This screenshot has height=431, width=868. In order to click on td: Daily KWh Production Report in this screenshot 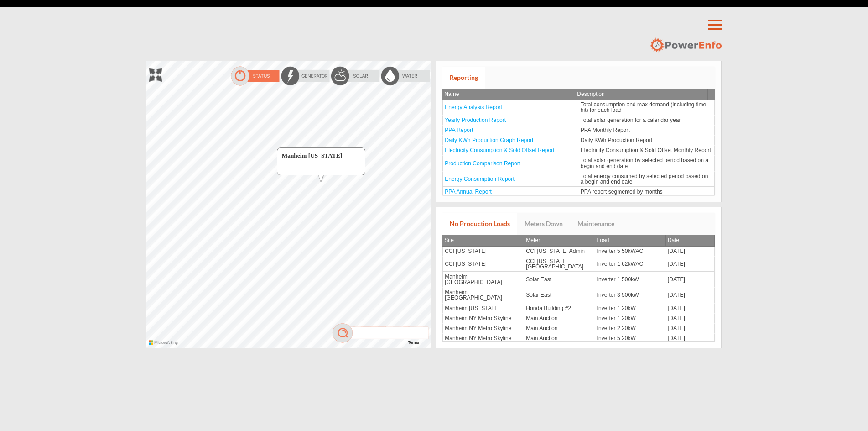, I will do `click(647, 140)`.